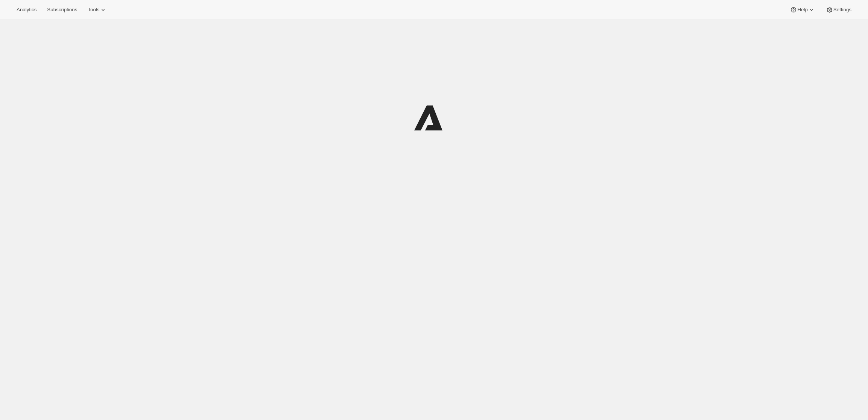 Image resolution: width=868 pixels, height=420 pixels. What do you see at coordinates (62, 10) in the screenshot?
I see `span: Subscriptions` at bounding box center [62, 10].